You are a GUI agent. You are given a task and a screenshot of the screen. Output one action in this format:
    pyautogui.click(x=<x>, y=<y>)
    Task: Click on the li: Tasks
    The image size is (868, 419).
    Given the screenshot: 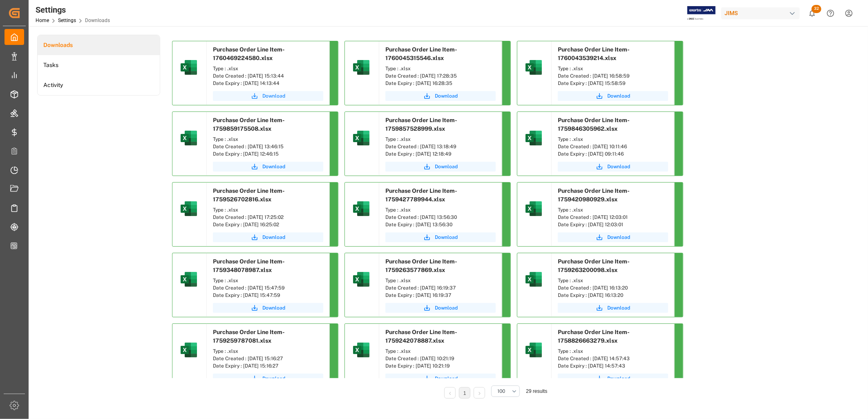 What is the action you would take?
    pyautogui.click(x=99, y=65)
    